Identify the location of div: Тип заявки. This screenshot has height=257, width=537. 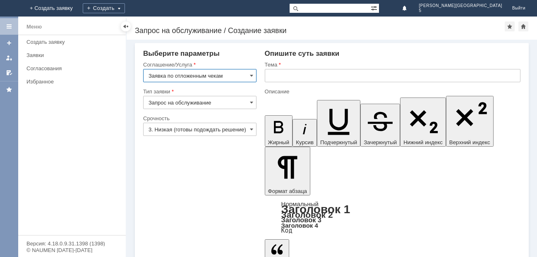
(199, 91).